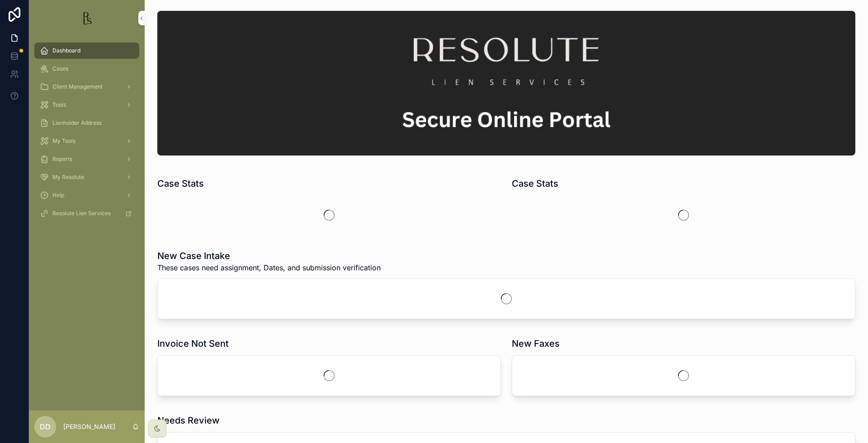  Describe the element at coordinates (87, 213) in the screenshot. I see `a: Resolute Lien Services` at that location.